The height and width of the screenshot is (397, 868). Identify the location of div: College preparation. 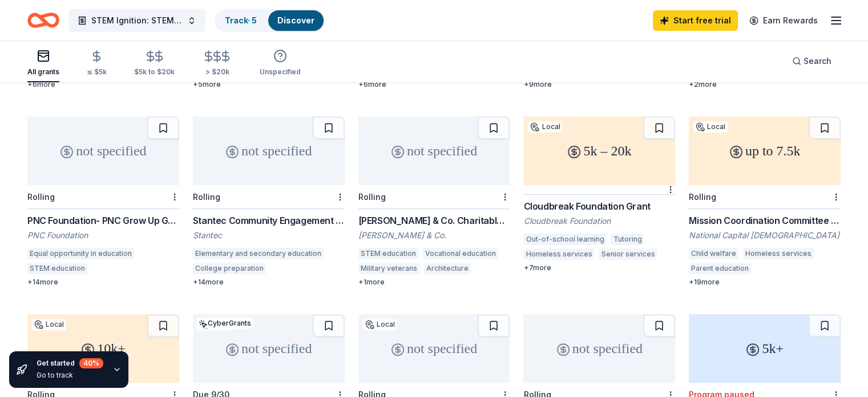
(229, 268).